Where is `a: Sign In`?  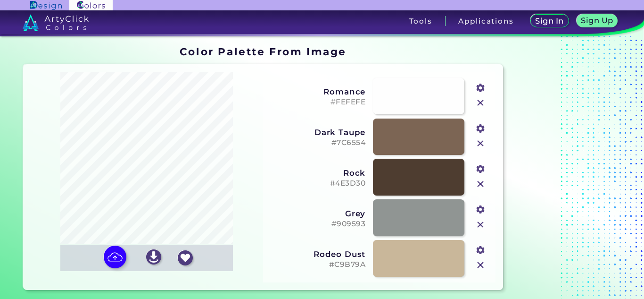
a: Sign In is located at coordinates (549, 21).